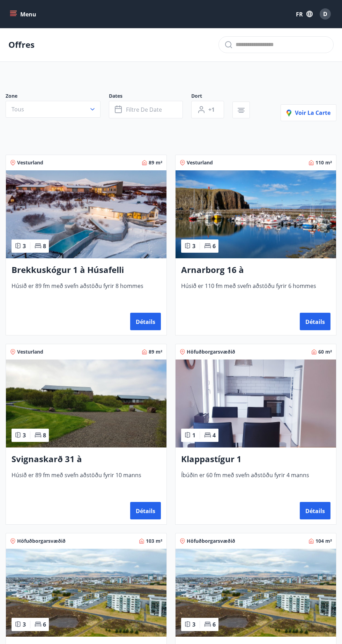 This screenshot has width=342, height=644. I want to click on button: +1, so click(207, 110).